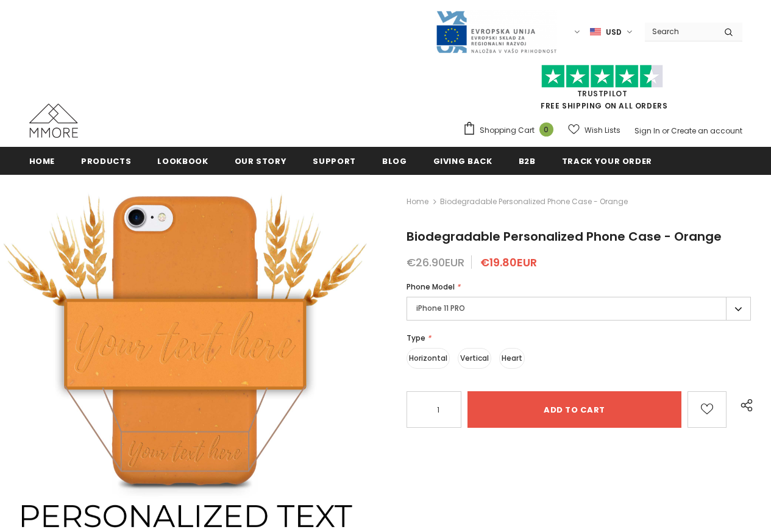  Describe the element at coordinates (613, 32) in the screenshot. I see `span: USD` at that location.